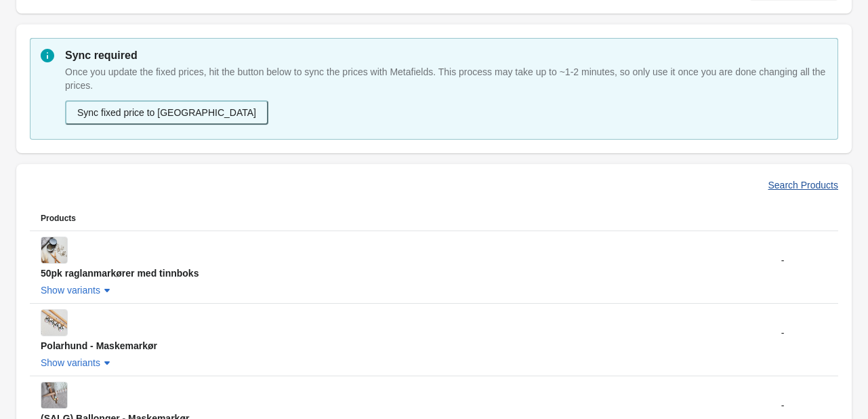 Image resolution: width=868 pixels, height=419 pixels. I want to click on span: 50pk raglanmarkører med tinnboks, so click(119, 273).